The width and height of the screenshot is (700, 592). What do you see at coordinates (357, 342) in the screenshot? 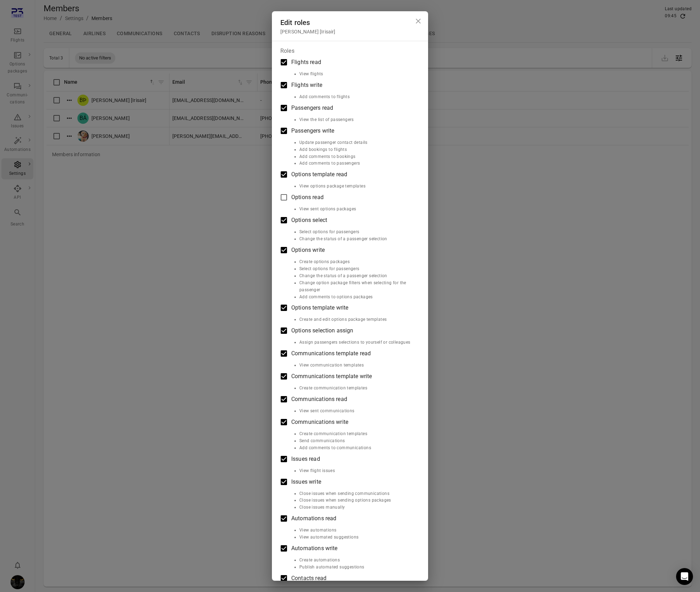
I see `li: Assign passengers selections to yourself or colleagues` at bounding box center [357, 342].